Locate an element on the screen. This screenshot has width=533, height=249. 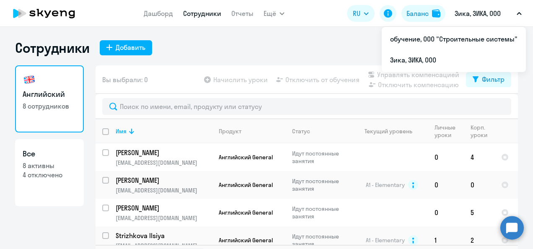
a: Отчеты is located at coordinates (242, 13).